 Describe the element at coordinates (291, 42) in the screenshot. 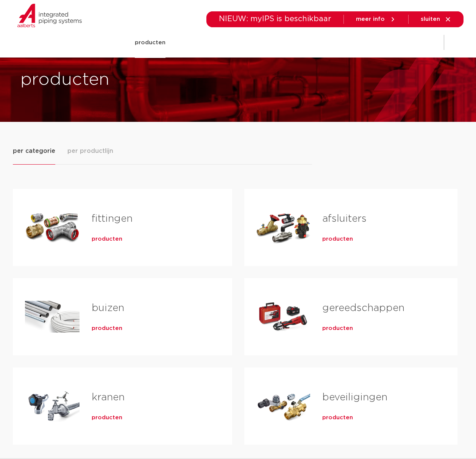

I see `a: downloads` at that location.